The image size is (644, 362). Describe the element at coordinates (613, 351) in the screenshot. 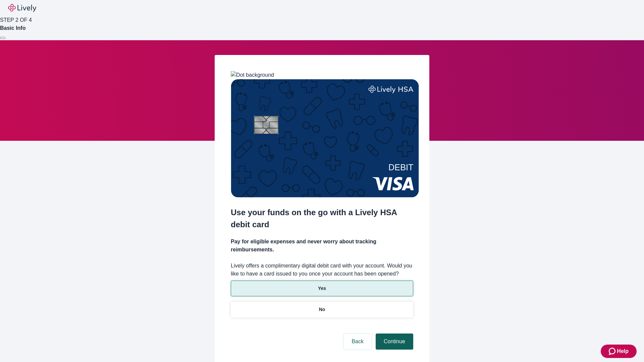

I see `svg: Zendesk support icon` at that location.